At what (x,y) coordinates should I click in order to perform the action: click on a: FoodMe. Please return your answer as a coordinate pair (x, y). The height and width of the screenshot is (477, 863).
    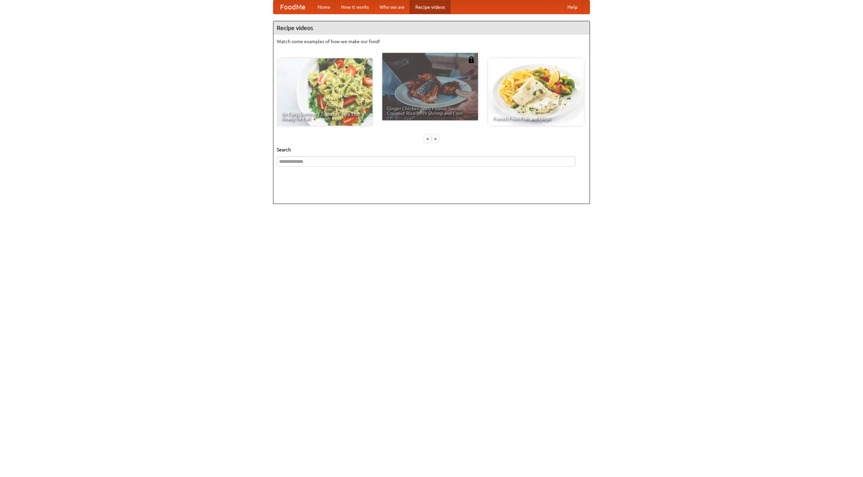
    Looking at the image, I should click on (293, 7).